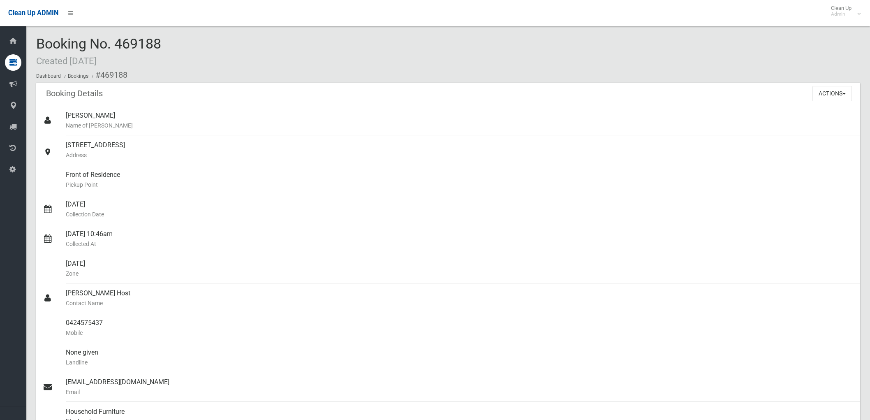 This screenshot has width=870, height=420. I want to click on li: #469188, so click(109, 75).